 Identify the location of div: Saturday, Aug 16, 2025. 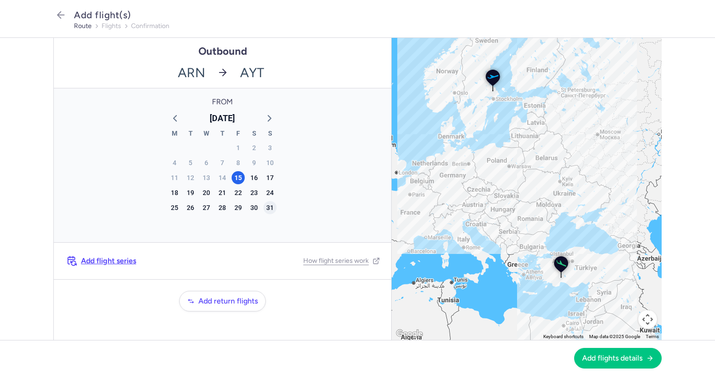
(254, 178).